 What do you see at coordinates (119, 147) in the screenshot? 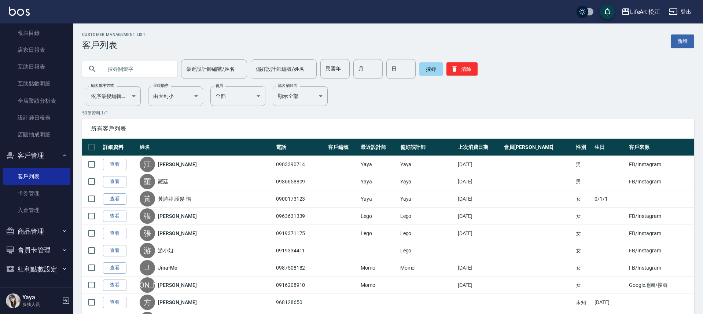
I see `th: 詳細資料` at bounding box center [119, 147].